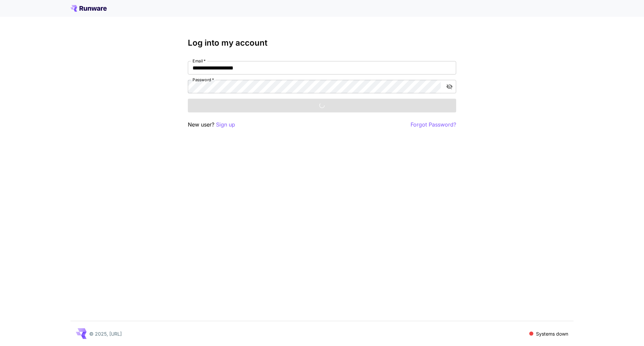  I want to click on h3: Log into my account, so click(322, 43).